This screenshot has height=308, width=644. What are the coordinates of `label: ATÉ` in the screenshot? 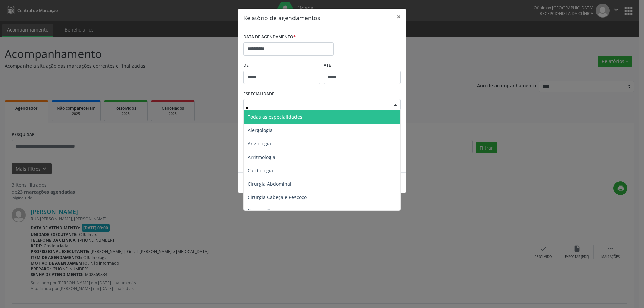 It's located at (363, 65).